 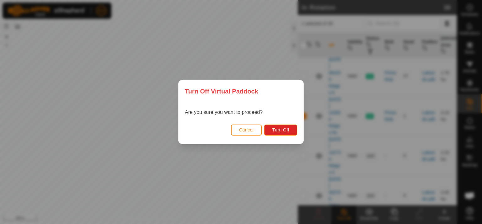 What do you see at coordinates (281, 130) in the screenshot?
I see `span: Turn Off` at bounding box center [281, 130].